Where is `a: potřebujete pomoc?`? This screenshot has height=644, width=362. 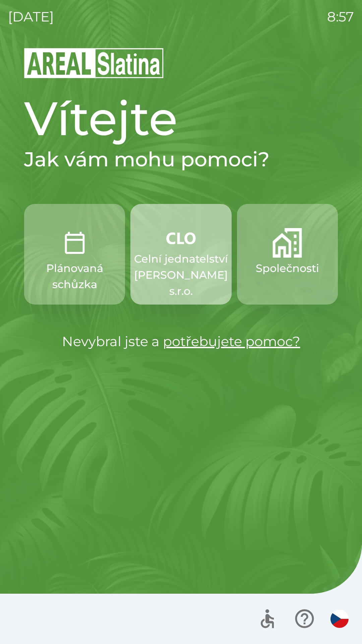
a: potřebujete pomoc? is located at coordinates (232, 341).